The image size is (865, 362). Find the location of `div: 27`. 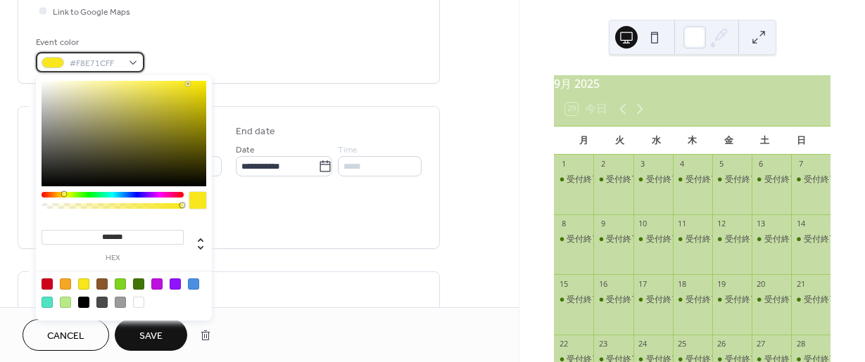

div: 27 is located at coordinates (761, 344).